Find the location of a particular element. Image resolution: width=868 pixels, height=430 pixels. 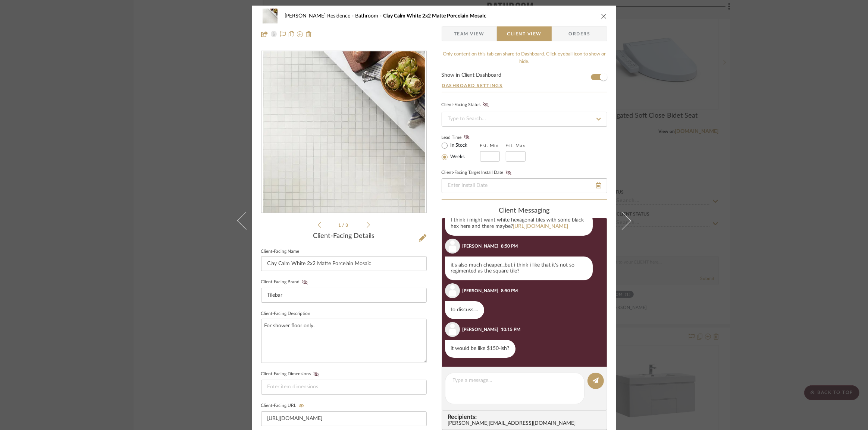

input: Enter item dimensions is located at coordinates (344, 388).